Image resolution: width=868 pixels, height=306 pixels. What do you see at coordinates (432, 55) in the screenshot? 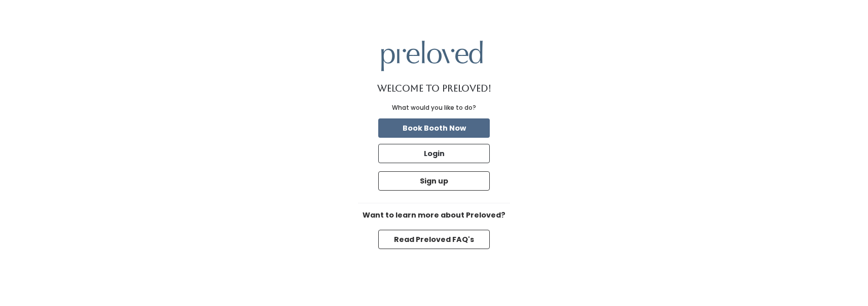
I see `img: preloved logo` at bounding box center [432, 55].